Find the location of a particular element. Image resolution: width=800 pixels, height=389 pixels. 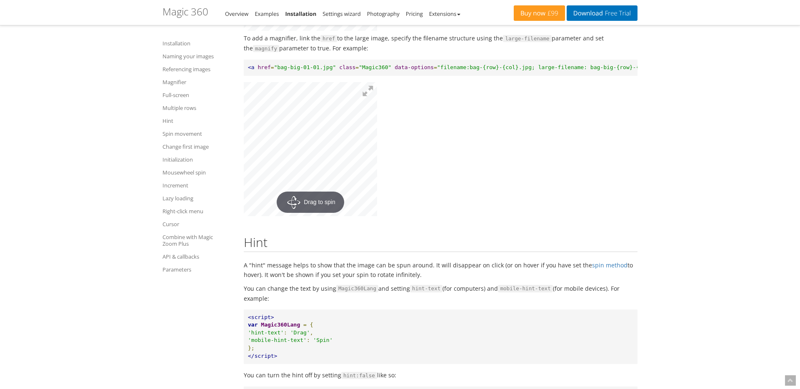

span: 'mobile-hint-text' is located at coordinates (277, 340).